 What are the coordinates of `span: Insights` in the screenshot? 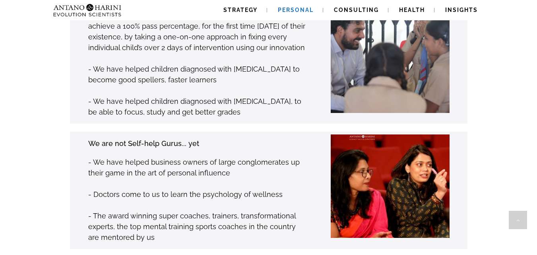 It's located at (462, 10).